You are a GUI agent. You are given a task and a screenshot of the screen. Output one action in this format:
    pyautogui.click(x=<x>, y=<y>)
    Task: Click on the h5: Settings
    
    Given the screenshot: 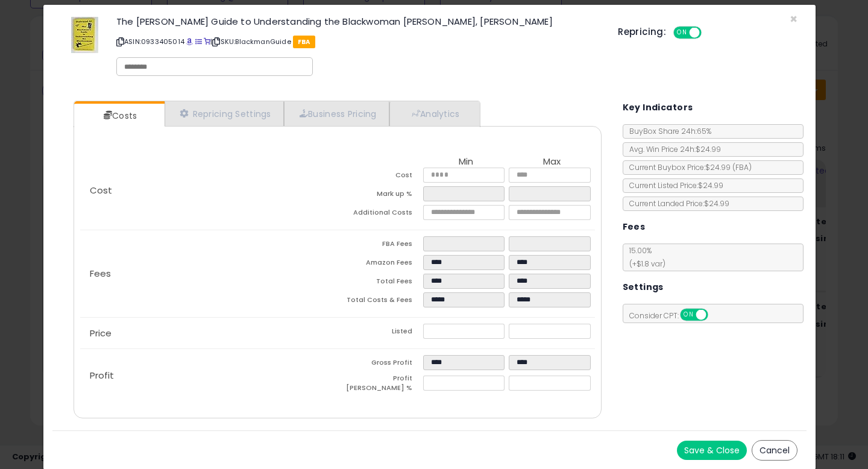 What is the action you would take?
    pyautogui.click(x=643, y=287)
    